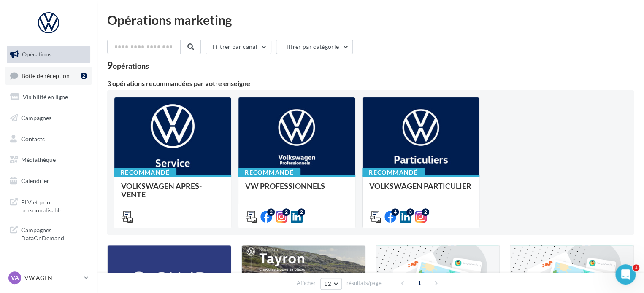  Describe the element at coordinates (410, 212) in the screenshot. I see `div: 3` at that location.